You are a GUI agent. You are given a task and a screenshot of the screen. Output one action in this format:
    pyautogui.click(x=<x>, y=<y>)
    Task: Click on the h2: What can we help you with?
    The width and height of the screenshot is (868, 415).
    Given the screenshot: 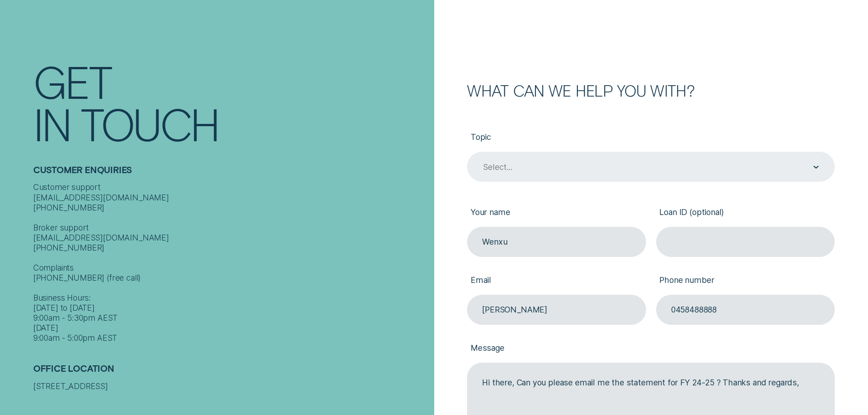 What is the action you would take?
    pyautogui.click(x=651, y=90)
    